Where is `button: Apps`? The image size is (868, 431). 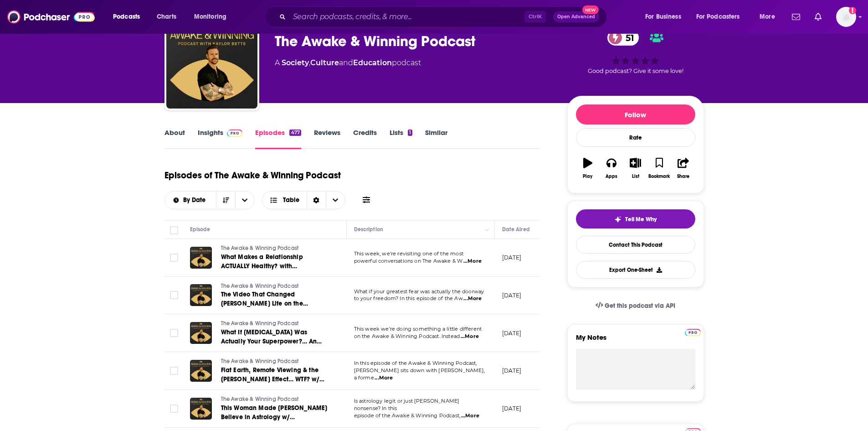 button: Apps is located at coordinates (611, 168).